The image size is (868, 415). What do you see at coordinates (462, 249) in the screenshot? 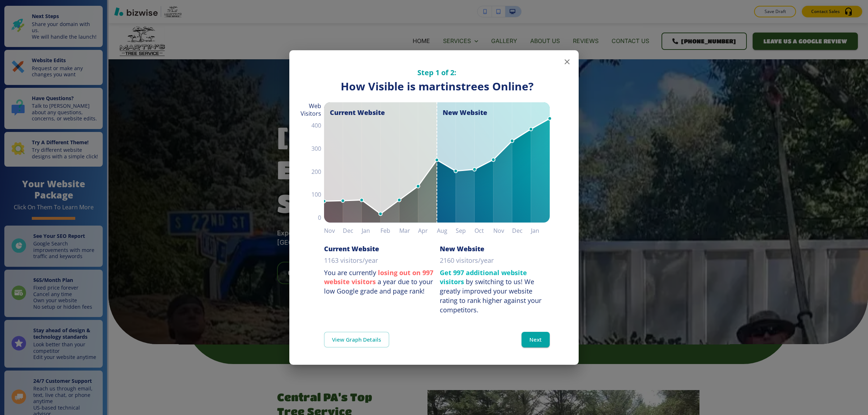
I see `h6: New Website` at bounding box center [462, 249].